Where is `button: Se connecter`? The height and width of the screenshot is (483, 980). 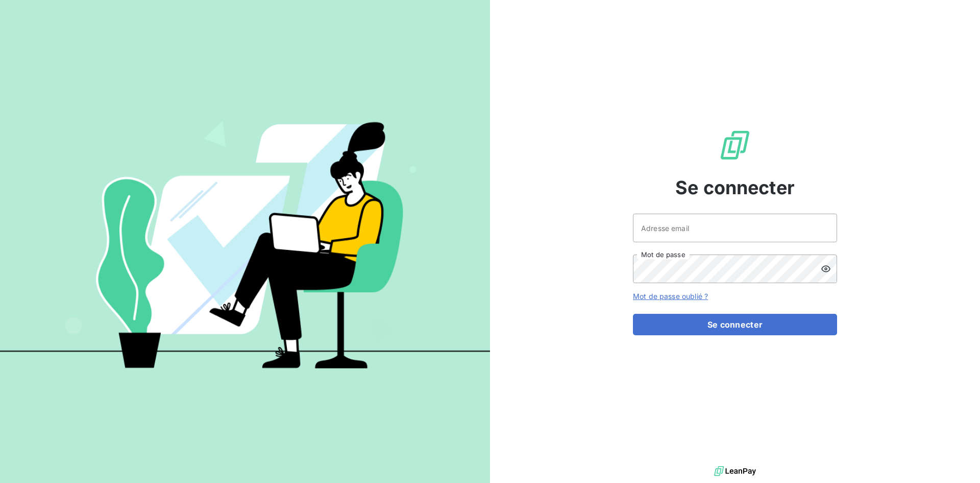
button: Se connecter is located at coordinates (735, 325).